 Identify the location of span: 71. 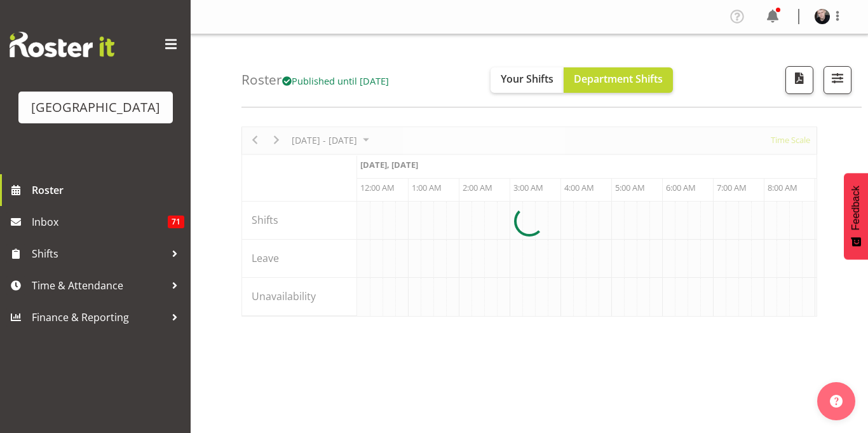
(176, 222).